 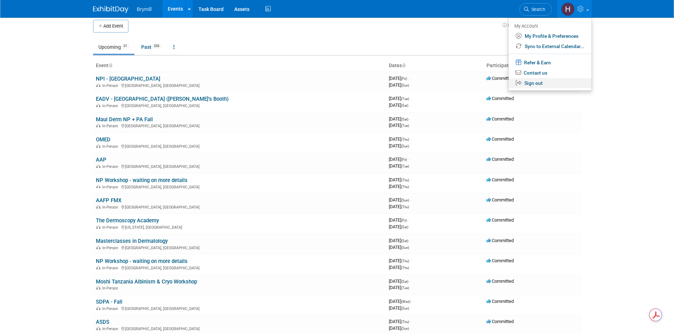 What do you see at coordinates (124, 120) in the screenshot?
I see `a: Maui Derm NP + PA Fall` at bounding box center [124, 120].